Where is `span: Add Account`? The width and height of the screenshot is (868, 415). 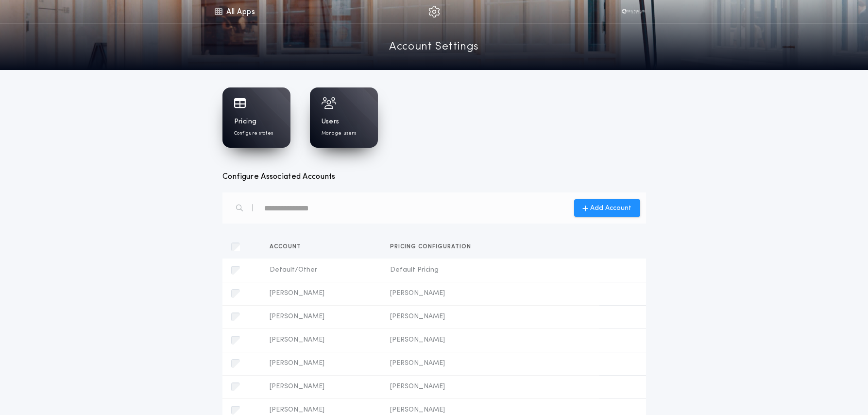 span: Add Account is located at coordinates (610, 208).